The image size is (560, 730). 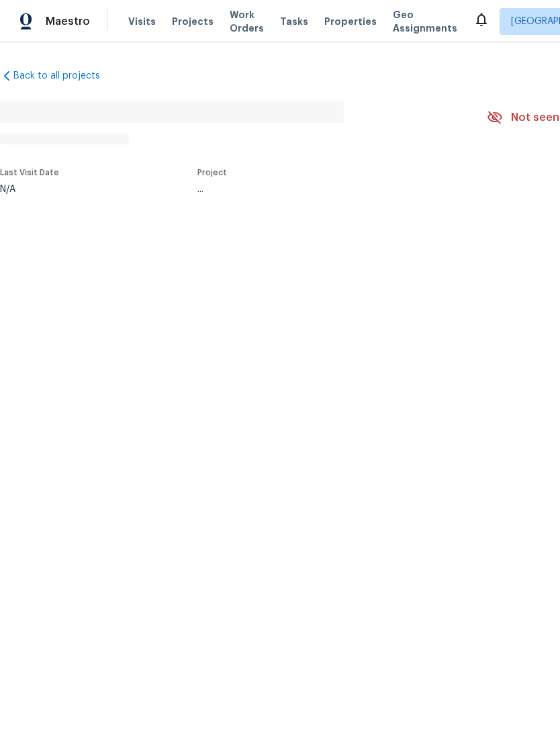 I want to click on span: Tasks, so click(x=294, y=22).